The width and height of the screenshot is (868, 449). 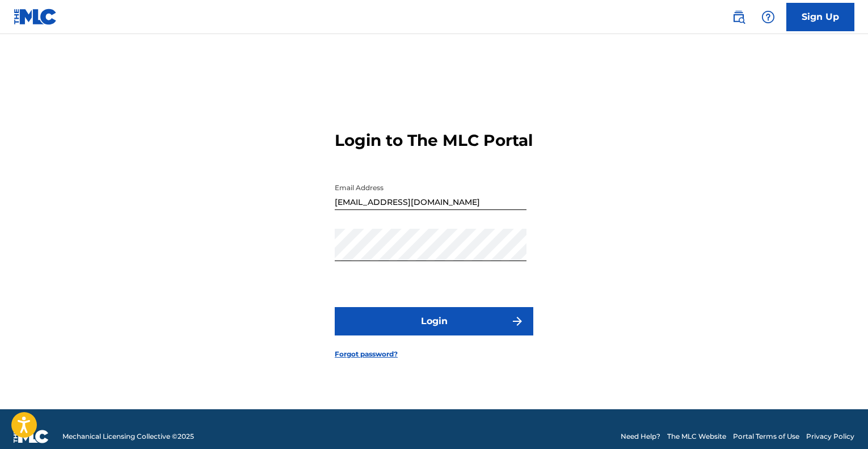 What do you see at coordinates (738, 17) in the screenshot?
I see `a: Public Search` at bounding box center [738, 17].